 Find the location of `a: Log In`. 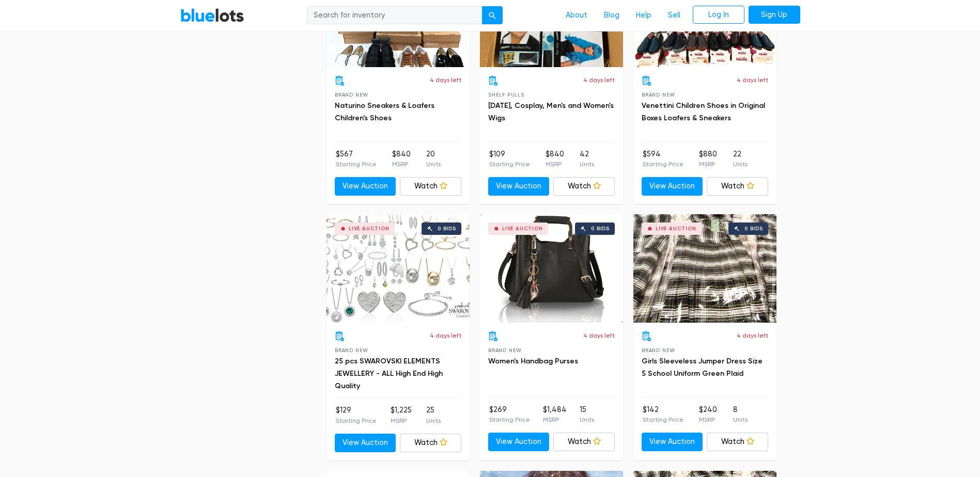

a: Log In is located at coordinates (719, 15).